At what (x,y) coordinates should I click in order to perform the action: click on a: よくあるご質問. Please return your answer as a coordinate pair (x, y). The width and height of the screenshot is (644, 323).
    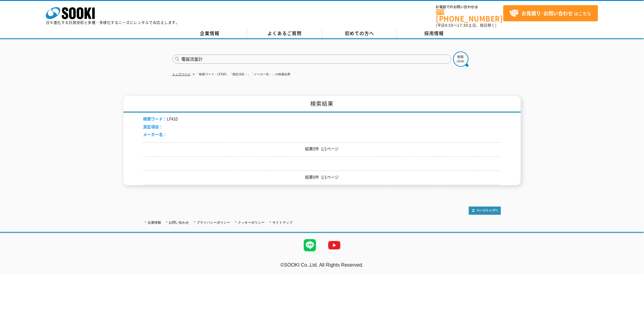
    Looking at the image, I should click on (285, 34).